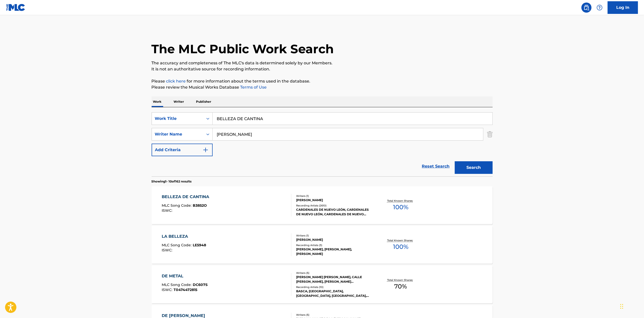  Describe the element at coordinates (200, 205) in the screenshot. I see `span: B3852O` at that location.